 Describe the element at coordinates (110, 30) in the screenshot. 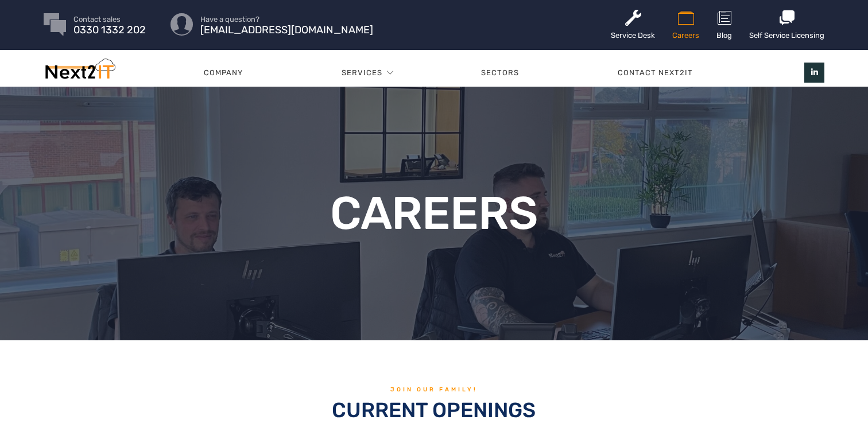

I see `span: 0330 1332 202` at that location.